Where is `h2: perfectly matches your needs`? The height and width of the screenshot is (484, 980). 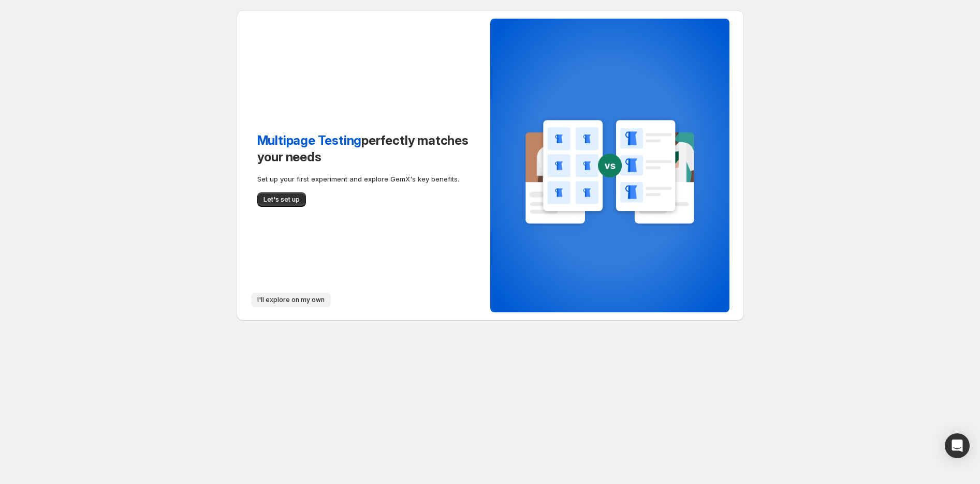
h2: perfectly matches your needs is located at coordinates (364, 149).